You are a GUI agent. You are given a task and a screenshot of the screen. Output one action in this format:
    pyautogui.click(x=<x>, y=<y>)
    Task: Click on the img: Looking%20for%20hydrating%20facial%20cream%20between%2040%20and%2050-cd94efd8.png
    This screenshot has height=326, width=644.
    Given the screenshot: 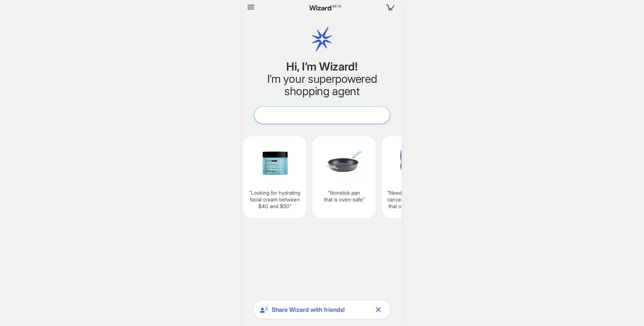 What is the action you would take?
    pyautogui.click(x=275, y=162)
    